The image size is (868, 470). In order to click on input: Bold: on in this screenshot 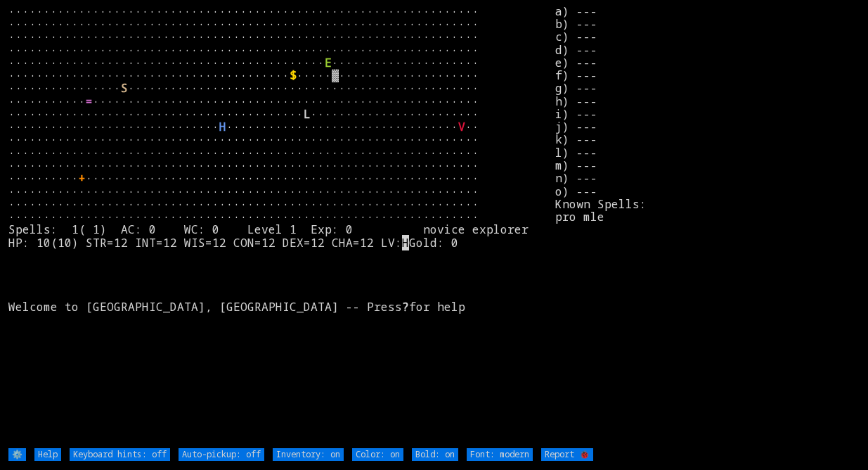, I will do `click(435, 454)`.